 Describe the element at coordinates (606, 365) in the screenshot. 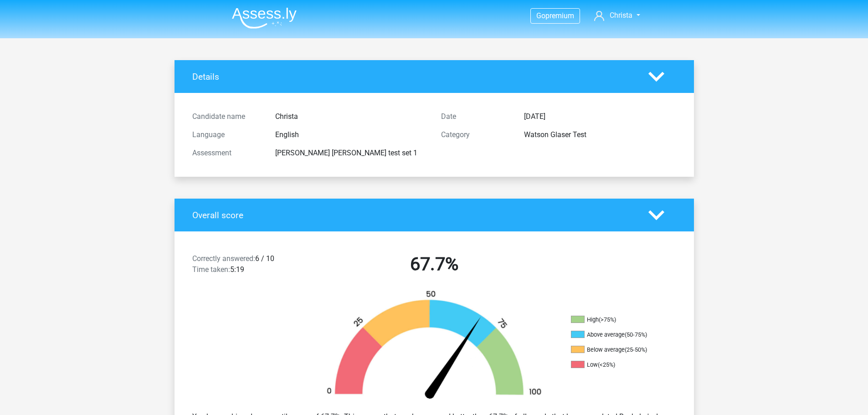

I see `div: (<25%)` at that location.